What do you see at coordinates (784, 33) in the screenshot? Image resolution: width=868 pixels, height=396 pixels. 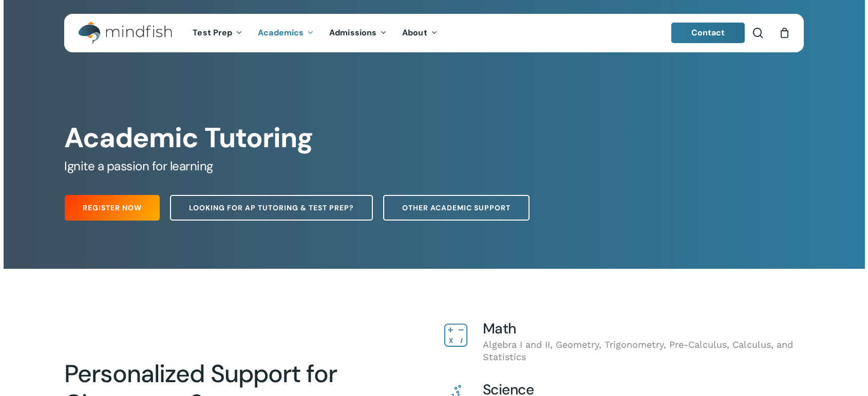 I see `a: Cart` at bounding box center [784, 33].